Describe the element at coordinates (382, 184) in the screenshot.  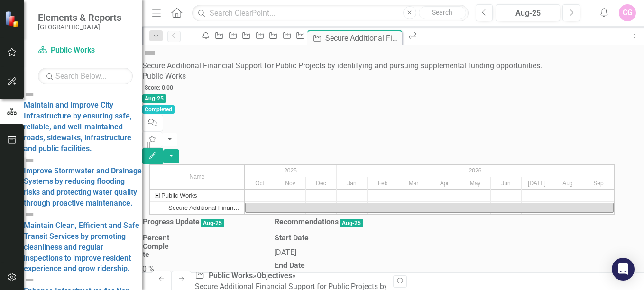
I see `div: Feb` at that location.